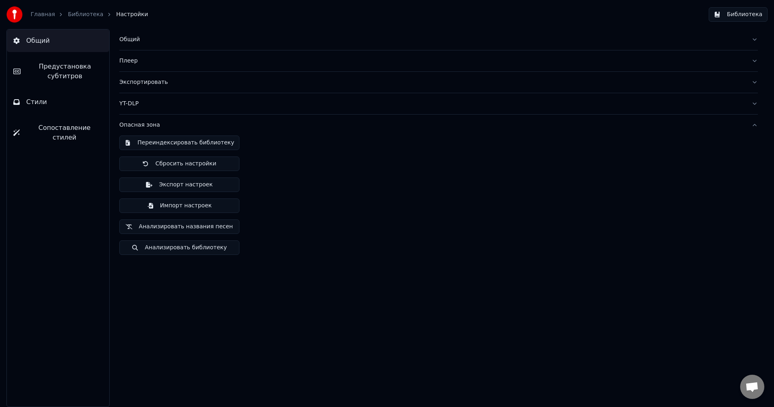 The height and width of the screenshot is (407, 774). I want to click on button: Импорт настроек, so click(179, 206).